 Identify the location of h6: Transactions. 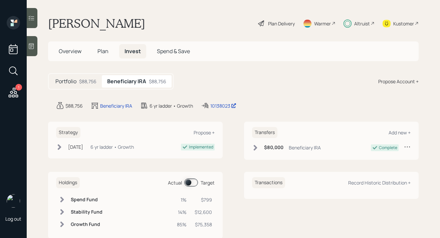
(269, 182).